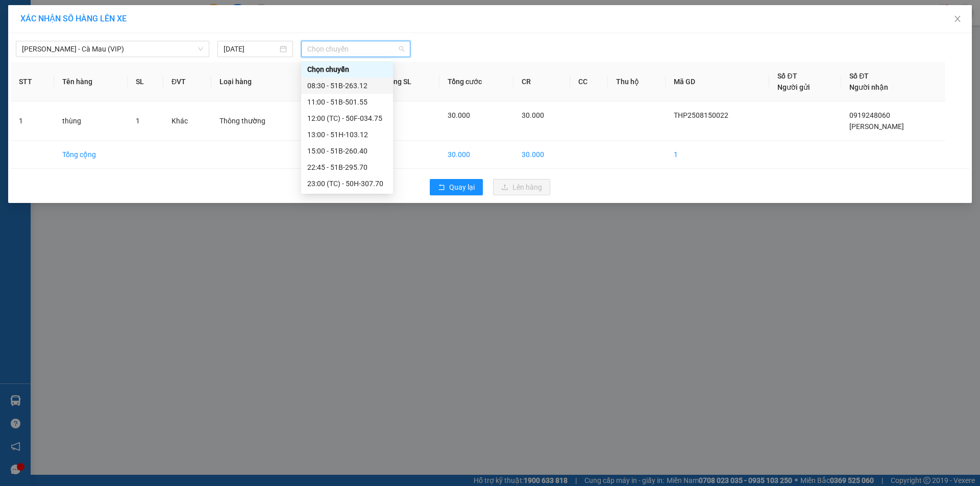 This screenshot has width=980, height=486. I want to click on span: Người nhận, so click(868, 88).